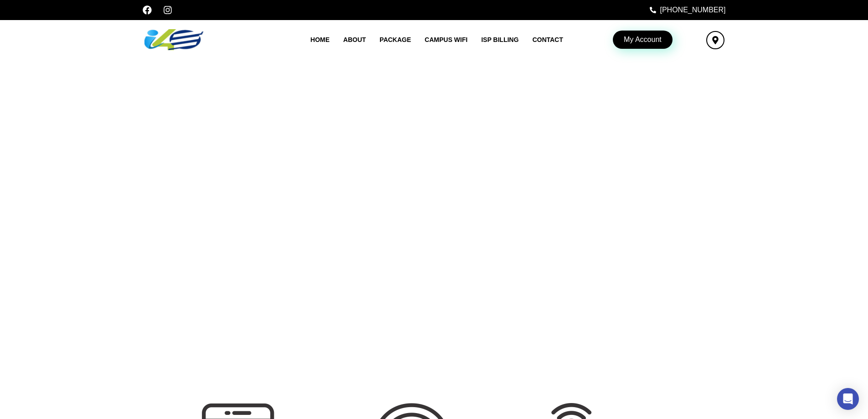 The image size is (868, 419). Describe the element at coordinates (643, 39) in the screenshot. I see `a: My Account` at that location.